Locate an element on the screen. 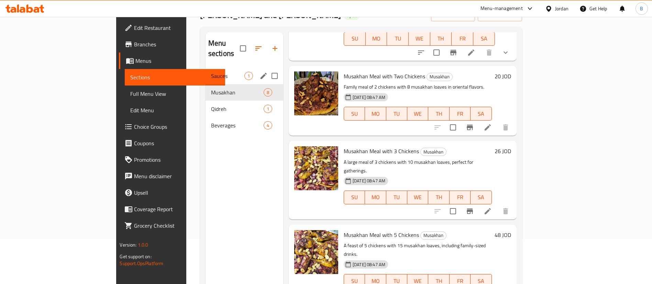 This screenshot has width=652, height=284. span: SU is located at coordinates (355, 197).